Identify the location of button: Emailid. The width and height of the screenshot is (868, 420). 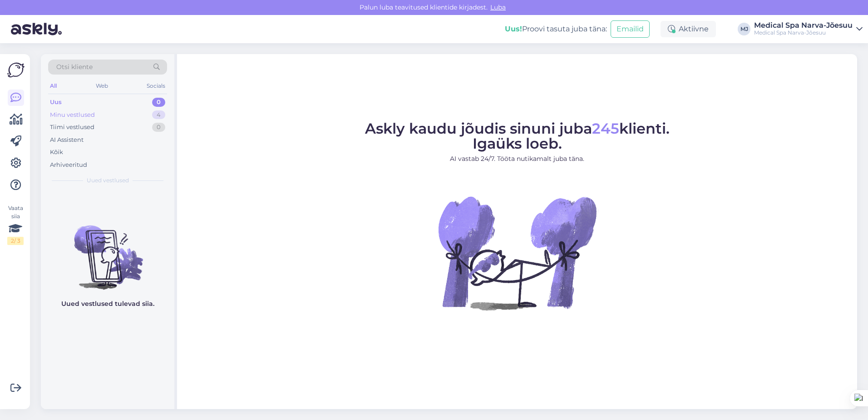
(631, 29).